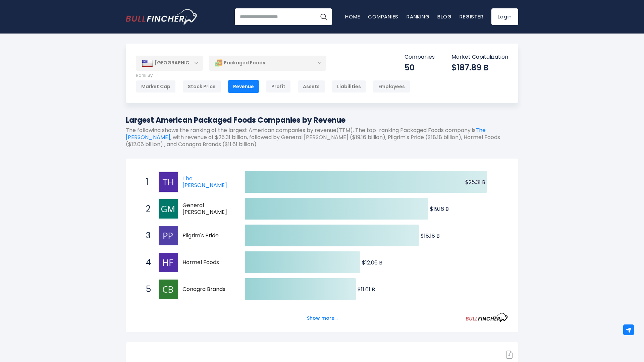 The height and width of the screenshot is (362, 644). I want to click on a: Go to homepage, so click(162, 17).